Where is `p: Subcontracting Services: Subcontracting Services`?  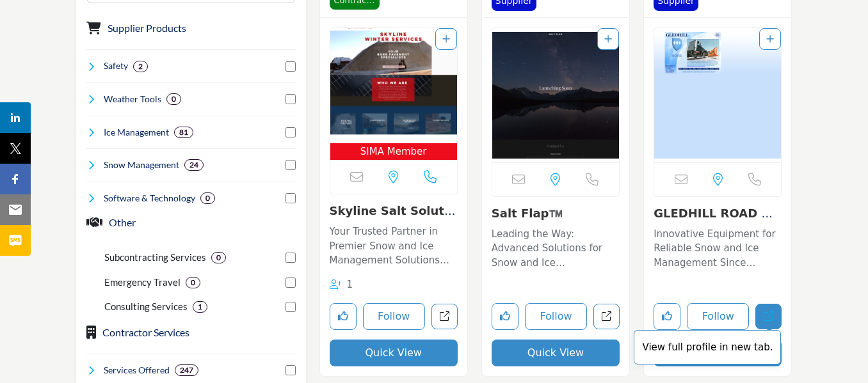 p: Subcontracting Services: Subcontracting Services is located at coordinates (155, 257).